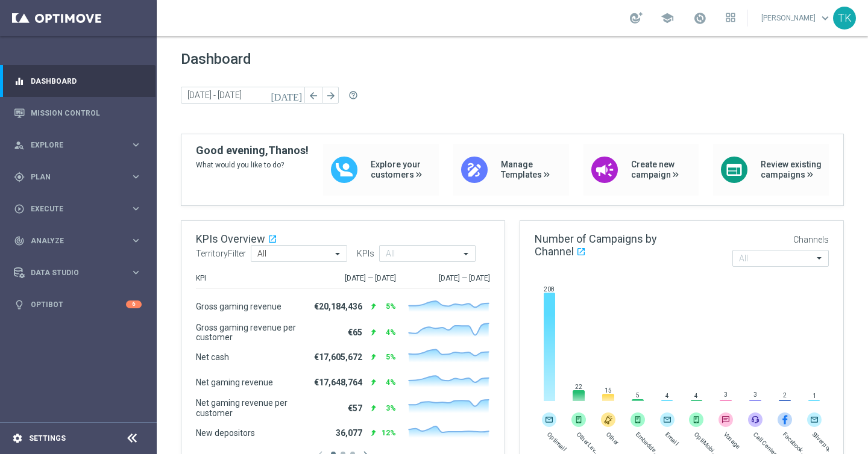 Image resolution: width=868 pixels, height=454 pixels. Describe the element at coordinates (78, 273) in the screenshot. I see `div: Data Studio keyboard_arrow_right` at that location.